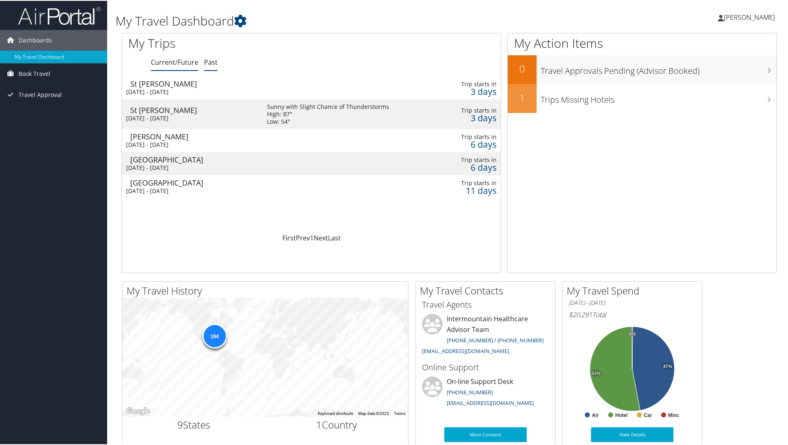 This screenshot has width=788, height=445. Describe the element at coordinates (194, 424) in the screenshot. I see `h2: States` at that location.